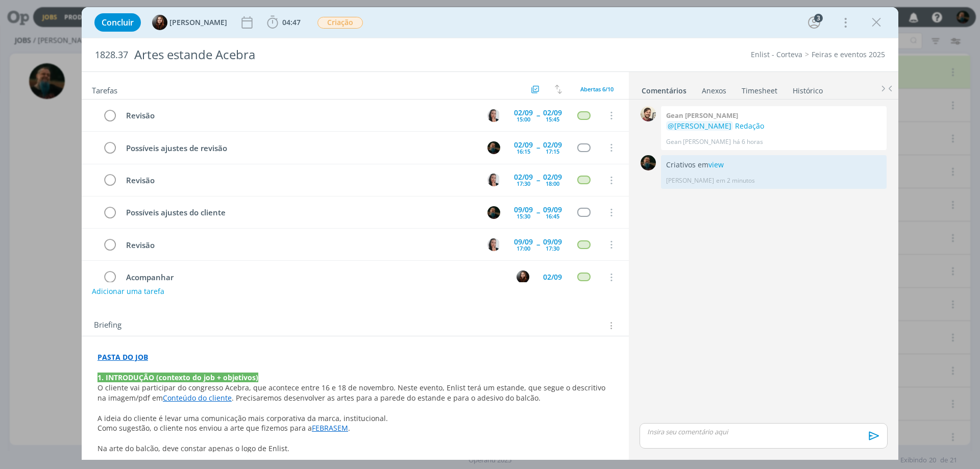  What do you see at coordinates (553, 119) in the screenshot?
I see `div: 15:45` at bounding box center [553, 119].